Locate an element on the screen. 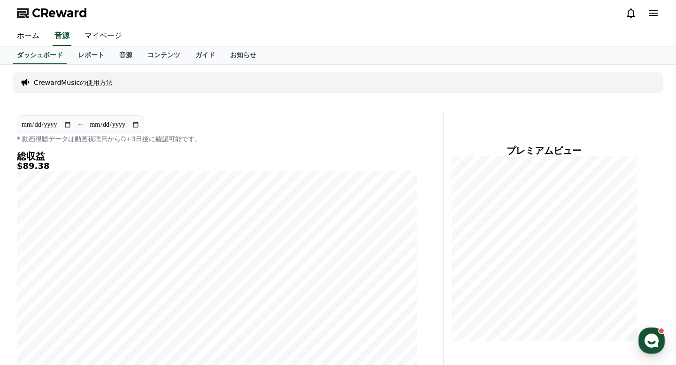 This screenshot has width=676, height=365. a: マイページ is located at coordinates (103, 36).